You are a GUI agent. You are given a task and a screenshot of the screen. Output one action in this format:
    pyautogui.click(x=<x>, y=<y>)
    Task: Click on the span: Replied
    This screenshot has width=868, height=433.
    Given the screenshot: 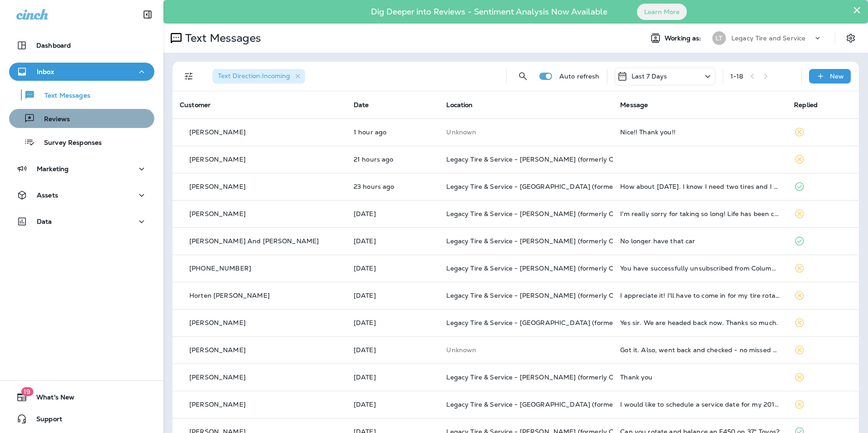 What is the action you would take?
    pyautogui.click(x=806, y=105)
    